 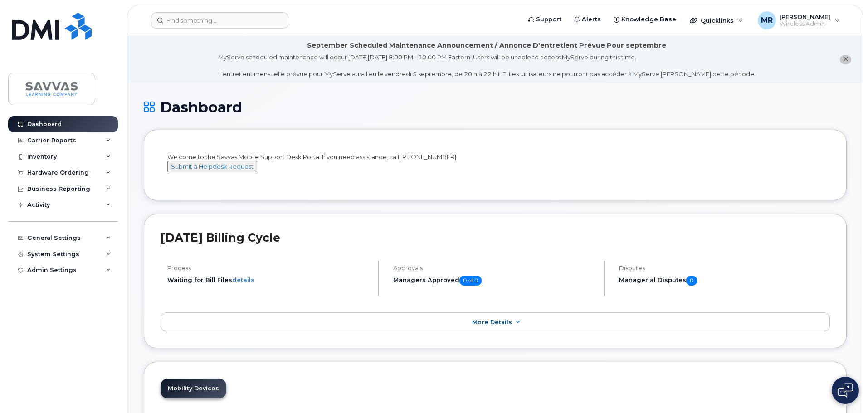 I want to click on h4: Process, so click(x=268, y=268).